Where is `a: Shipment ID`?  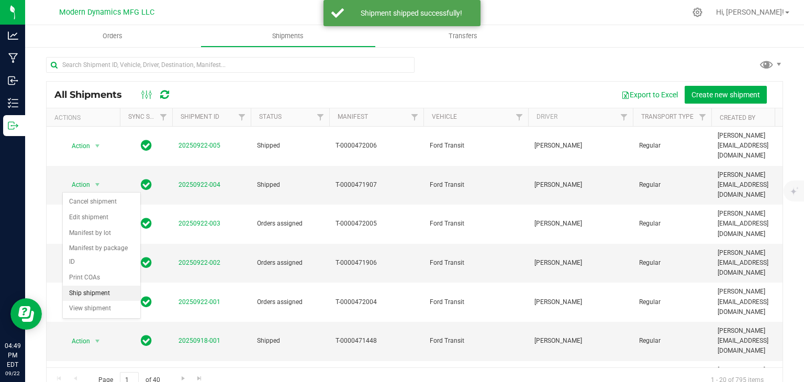
a: Shipment ID is located at coordinates (200, 117).